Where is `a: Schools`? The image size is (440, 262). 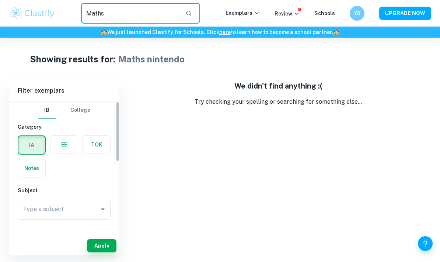 a: Schools is located at coordinates (325, 13).